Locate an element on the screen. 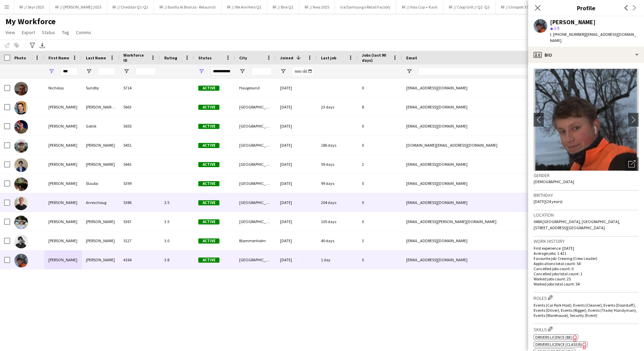 The height and width of the screenshot is (351, 644). span: Tag is located at coordinates (65, 32).